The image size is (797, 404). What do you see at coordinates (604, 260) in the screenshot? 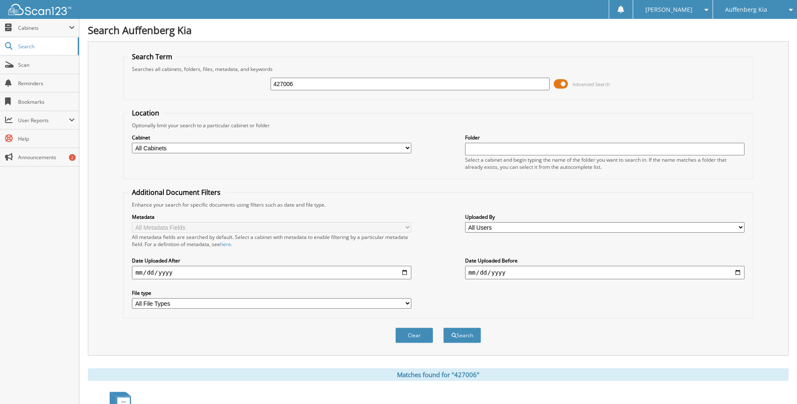
I see `label: Date Uploaded Before` at bounding box center [604, 260].